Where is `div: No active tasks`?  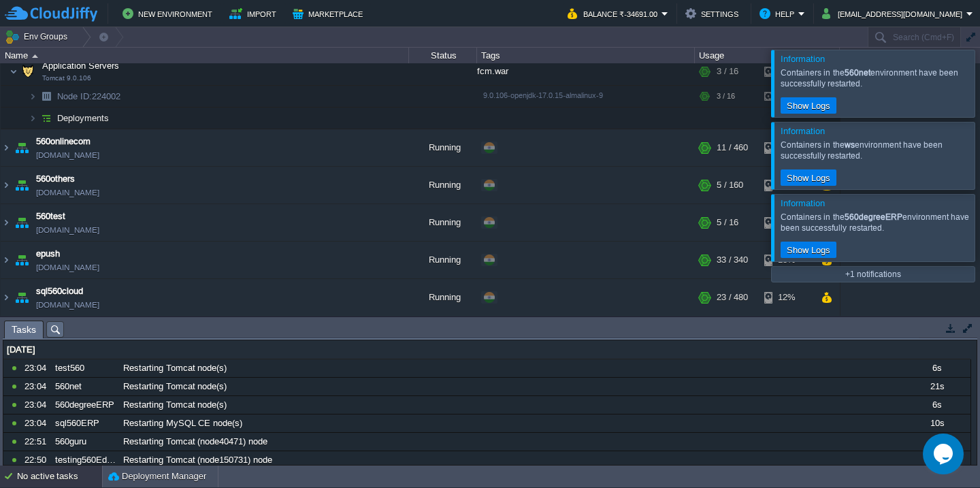 div: No active tasks is located at coordinates (60, 476).